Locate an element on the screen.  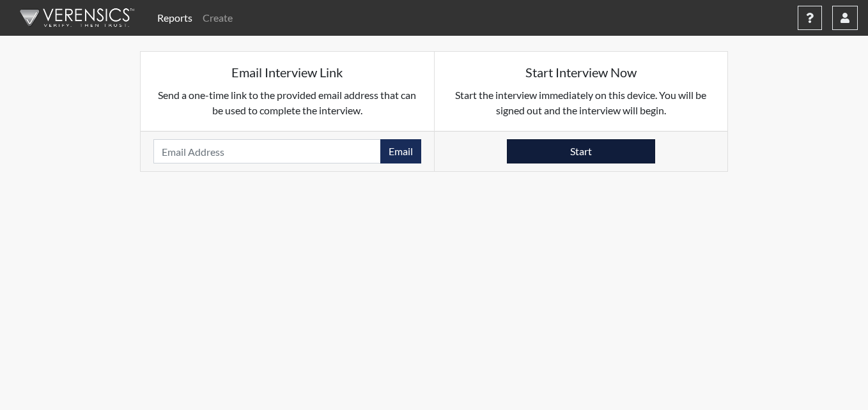
button: Email is located at coordinates (401, 151).